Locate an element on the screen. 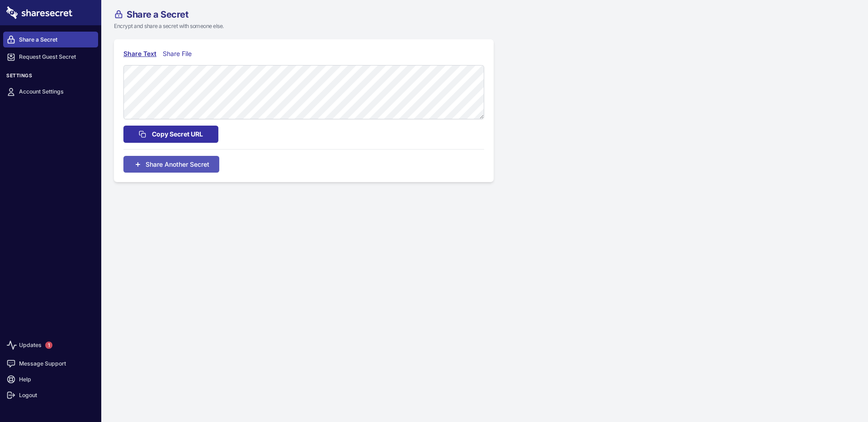  a: Updates1 is located at coordinates (51, 345).